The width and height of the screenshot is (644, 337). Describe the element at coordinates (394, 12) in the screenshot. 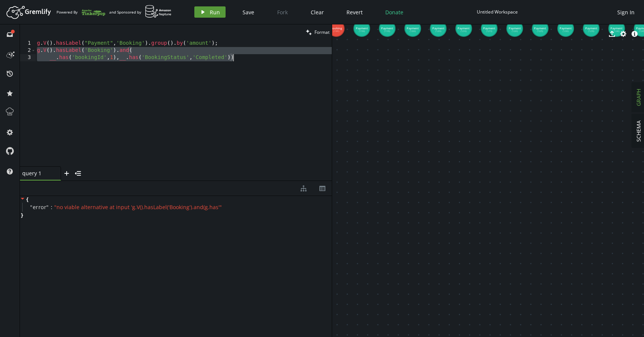

I see `button: Donate` at that location.